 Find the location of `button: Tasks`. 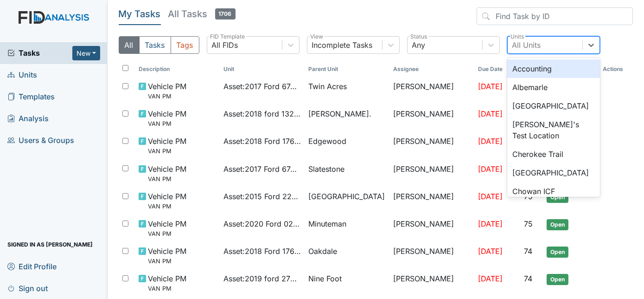

button: Tasks is located at coordinates (155, 45).